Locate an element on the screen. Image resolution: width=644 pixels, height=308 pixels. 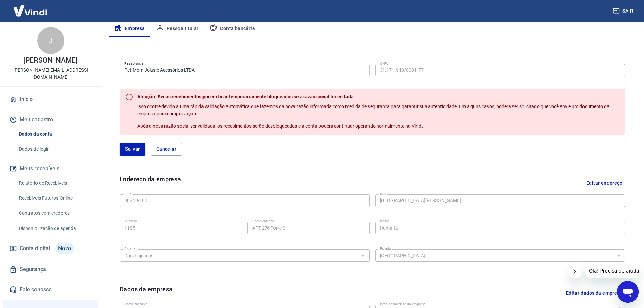
img: Vindi is located at coordinates (30, 11).